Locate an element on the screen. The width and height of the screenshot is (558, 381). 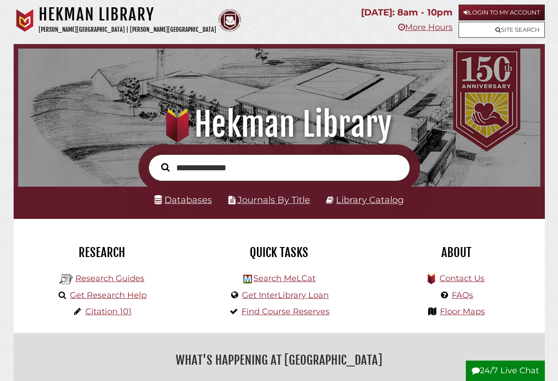
a: Floor Maps is located at coordinates (462, 312).